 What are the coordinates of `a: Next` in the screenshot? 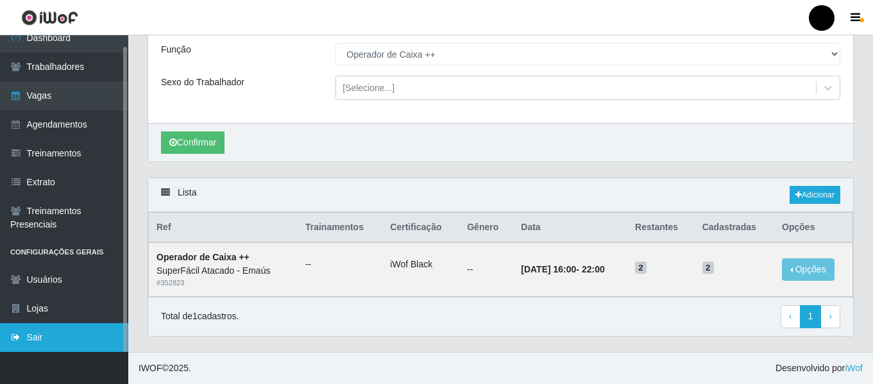 It's located at (830, 317).